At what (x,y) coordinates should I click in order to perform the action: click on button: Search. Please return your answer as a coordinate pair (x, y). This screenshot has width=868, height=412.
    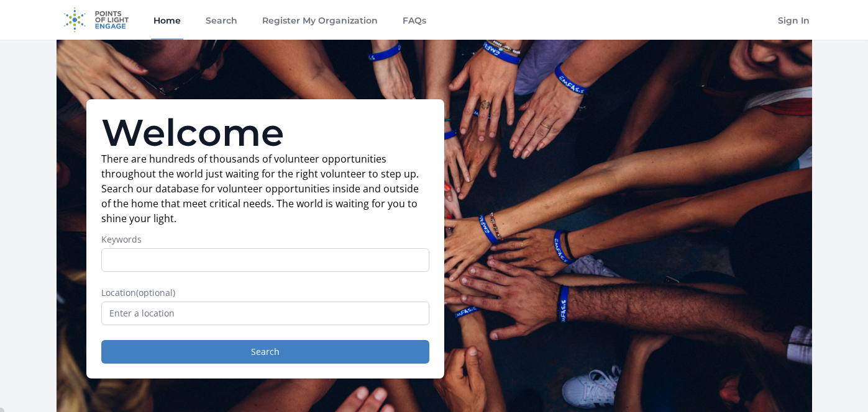
    Looking at the image, I should click on (265, 352).